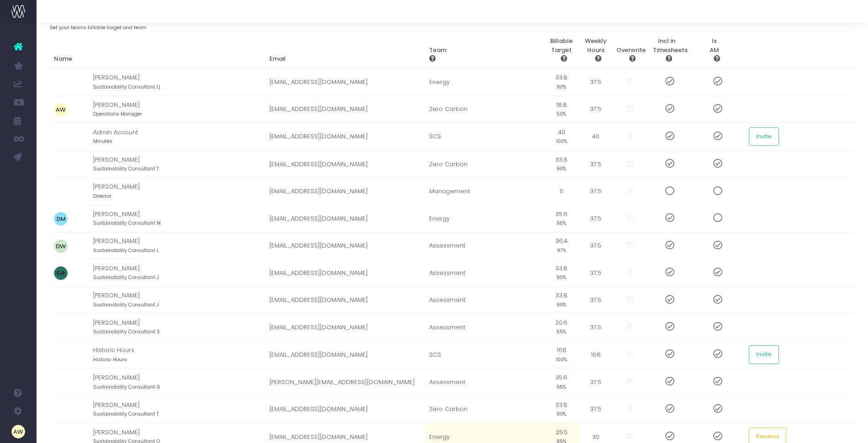 The image size is (868, 443). What do you see at coordinates (126, 386) in the screenshot?
I see `small: Sustainability Consultant G` at bounding box center [126, 386].